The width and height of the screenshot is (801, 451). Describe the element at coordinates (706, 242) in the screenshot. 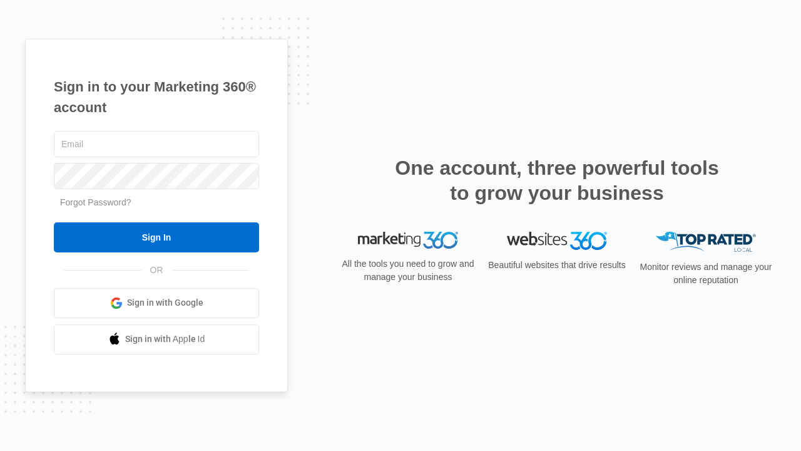

I see `img: Top Rated Local` at that location.